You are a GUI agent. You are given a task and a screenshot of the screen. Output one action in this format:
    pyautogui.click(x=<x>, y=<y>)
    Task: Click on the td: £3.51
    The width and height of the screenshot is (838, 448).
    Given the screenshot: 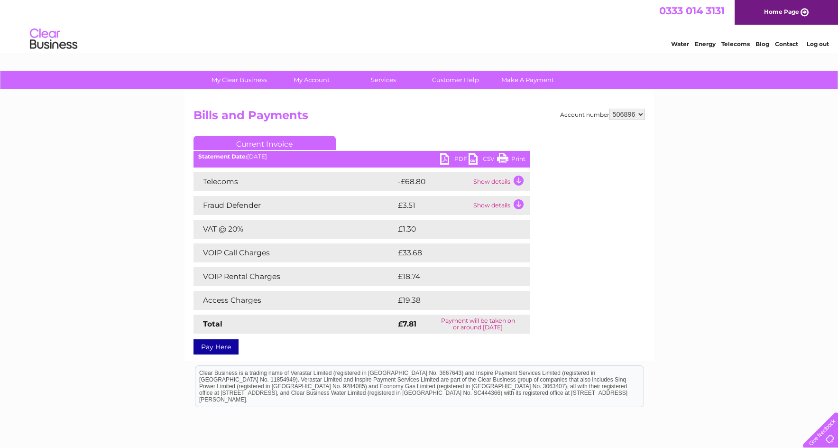 What is the action you would take?
    pyautogui.click(x=433, y=205)
    